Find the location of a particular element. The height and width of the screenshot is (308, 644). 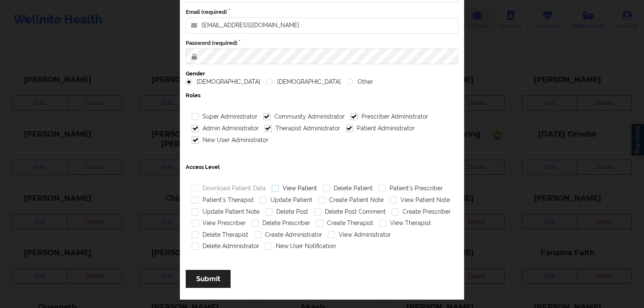

input: Email address is located at coordinates (322, 25).